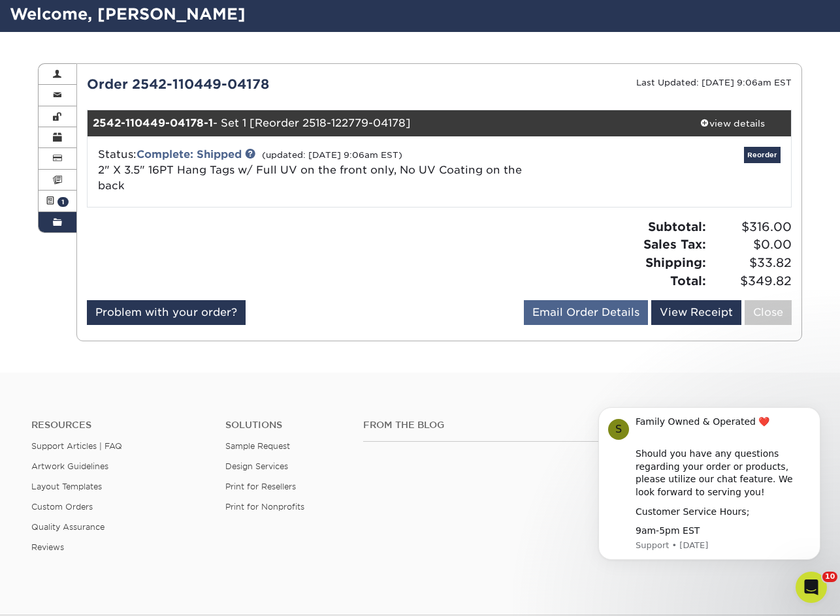 The width and height of the screenshot is (840, 616). What do you see at coordinates (257, 446) in the screenshot?
I see `a: Sample Request` at bounding box center [257, 446].